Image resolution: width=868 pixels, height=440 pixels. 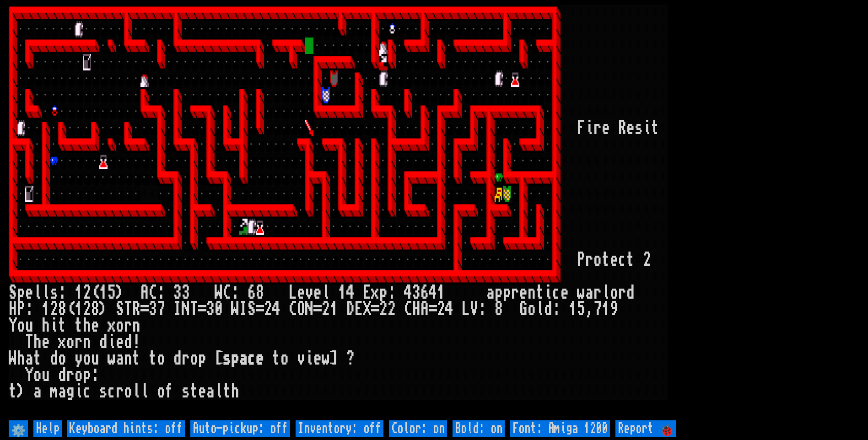 I want to click on div: 5, so click(x=581, y=309).